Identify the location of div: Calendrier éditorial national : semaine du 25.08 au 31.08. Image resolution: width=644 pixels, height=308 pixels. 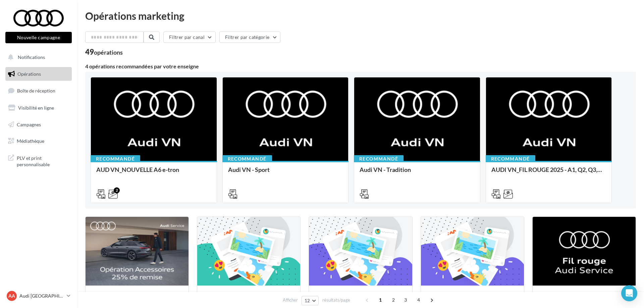
(472, 298).